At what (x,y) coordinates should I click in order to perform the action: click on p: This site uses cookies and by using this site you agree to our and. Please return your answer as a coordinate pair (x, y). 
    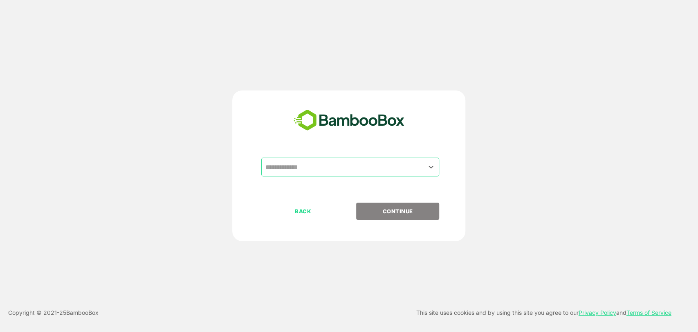
    Looking at the image, I should click on (544, 312).